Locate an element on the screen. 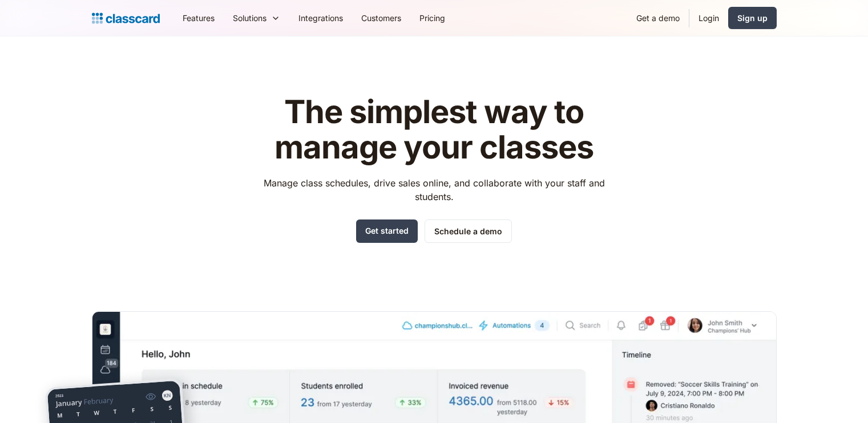  a: Get a demo is located at coordinates (658, 18).